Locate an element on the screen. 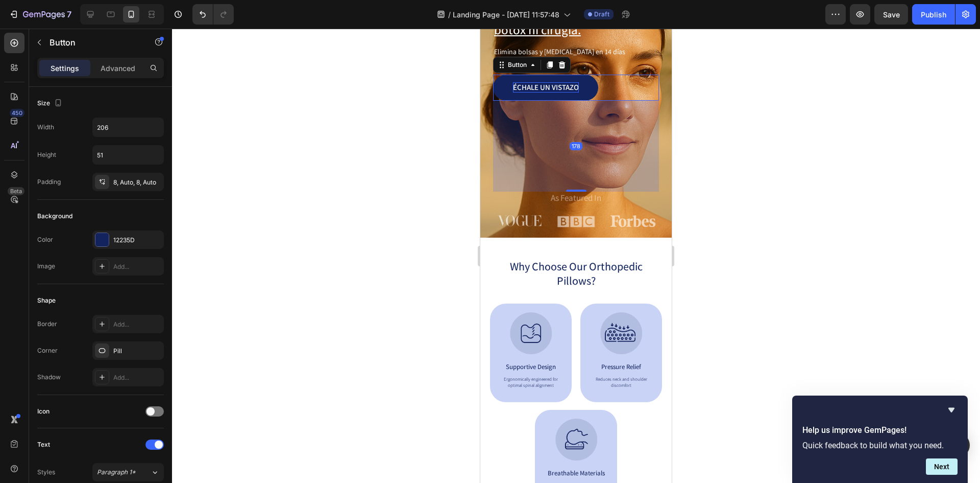 The width and height of the screenshot is (980, 483). h2: Why Choose Our Orthopedic Pillows? is located at coordinates (96, 244).